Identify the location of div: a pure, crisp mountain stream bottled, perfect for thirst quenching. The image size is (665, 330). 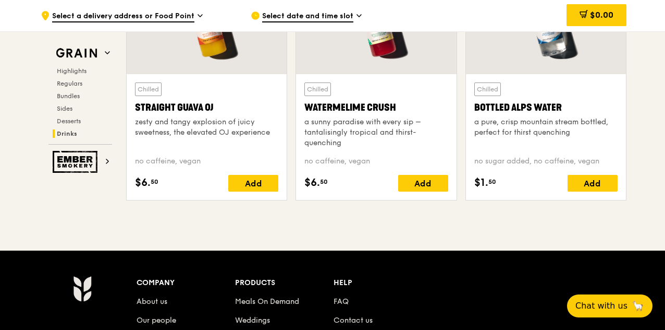
(546, 127).